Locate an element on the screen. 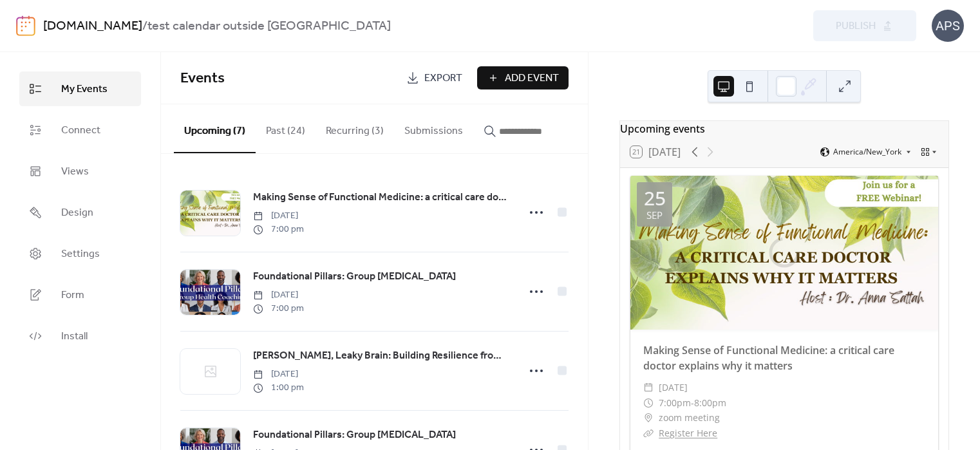 The image size is (980, 450). button: Add Event is located at coordinates (522, 78).